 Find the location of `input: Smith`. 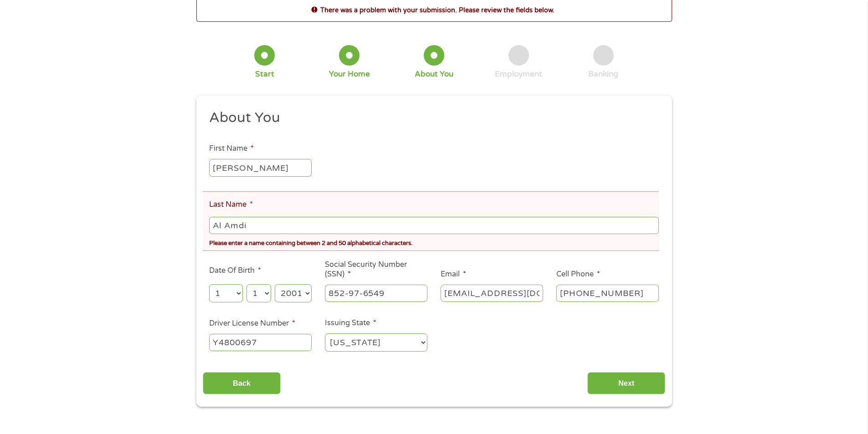

input: Smith is located at coordinates (434, 225).